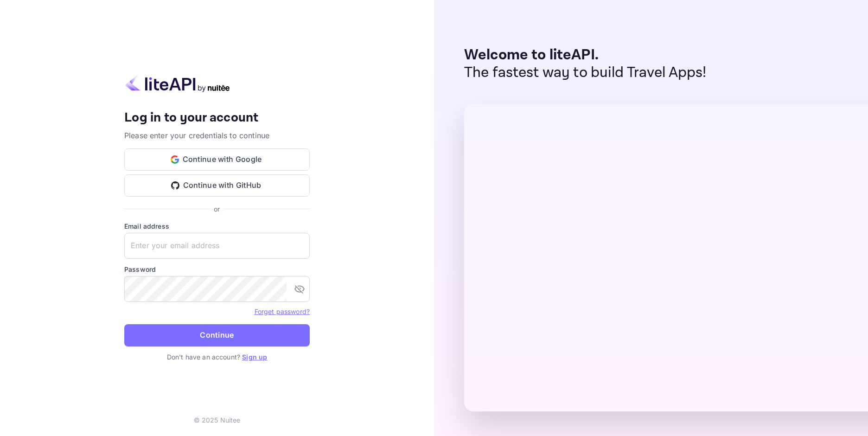  What do you see at coordinates (217, 246) in the screenshot?
I see `input: Enter your email address` at bounding box center [217, 246].